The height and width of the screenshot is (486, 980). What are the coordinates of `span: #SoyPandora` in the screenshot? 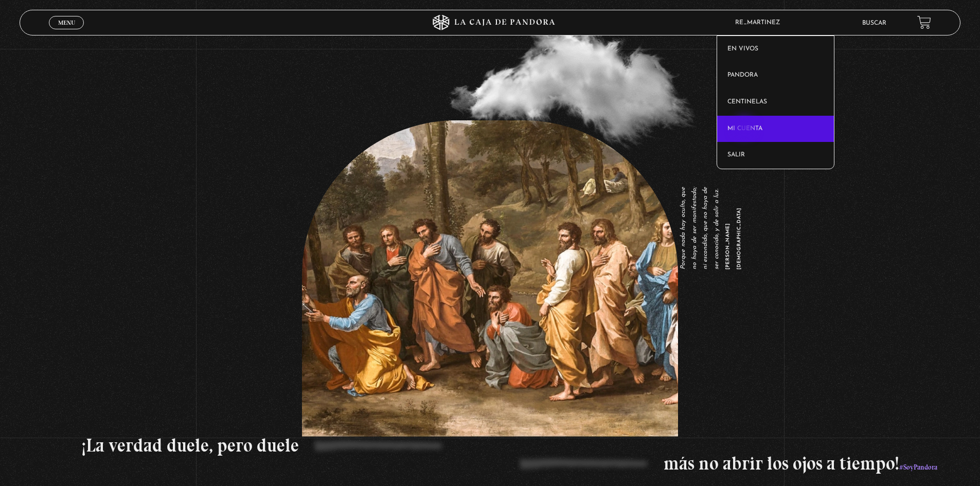 It's located at (919, 467).